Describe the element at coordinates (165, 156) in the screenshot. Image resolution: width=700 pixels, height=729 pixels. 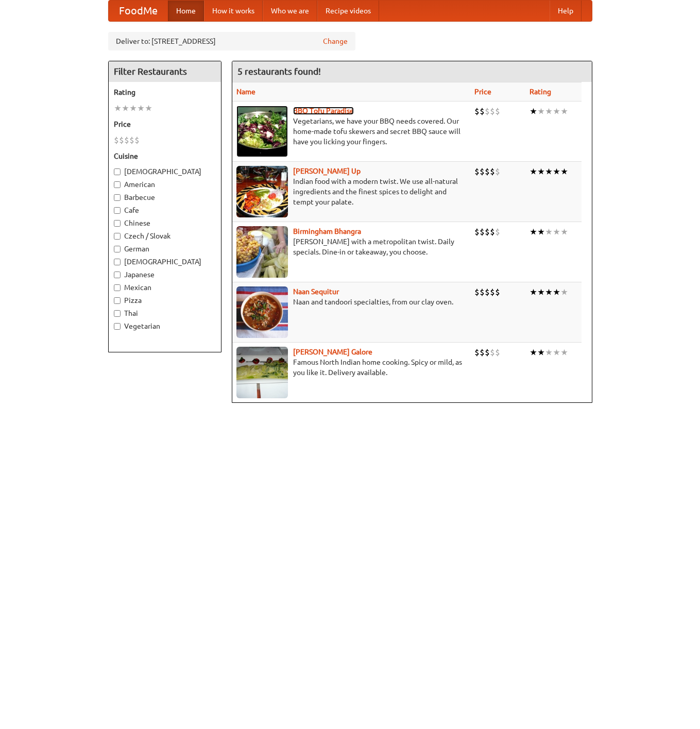
I see `h5: Cuisine` at that location.